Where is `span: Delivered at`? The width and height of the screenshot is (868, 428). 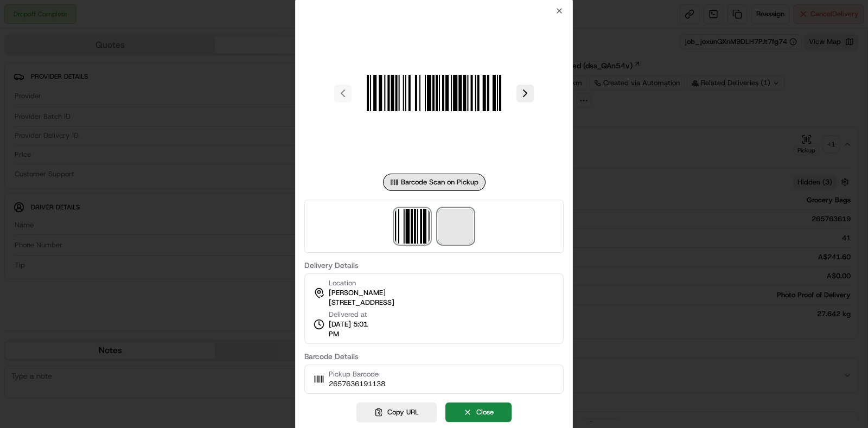
span: Delivered at is located at coordinates (353, 314).